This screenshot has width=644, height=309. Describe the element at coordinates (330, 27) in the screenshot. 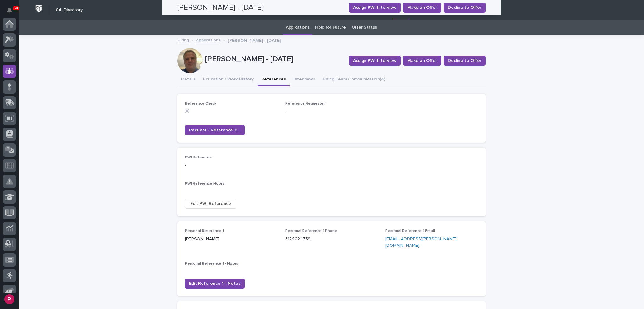

I see `a: Hold for Future` at that location.